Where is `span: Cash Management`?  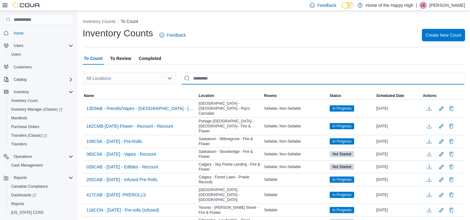 span: Cash Management is located at coordinates (41, 165).